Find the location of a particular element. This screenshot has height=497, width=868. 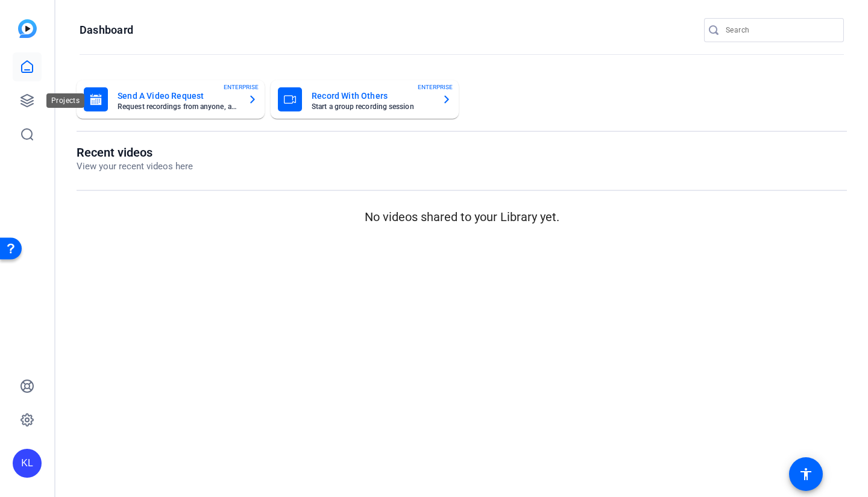

button: Send A Video RequestRequest recordings from anyone, anywhereENTERPRISE is located at coordinates (170, 100).